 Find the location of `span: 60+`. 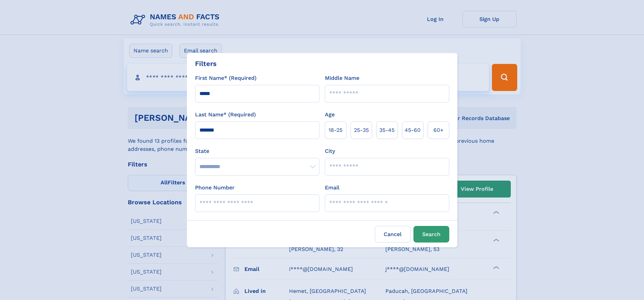

span: 60+ is located at coordinates (438, 130).